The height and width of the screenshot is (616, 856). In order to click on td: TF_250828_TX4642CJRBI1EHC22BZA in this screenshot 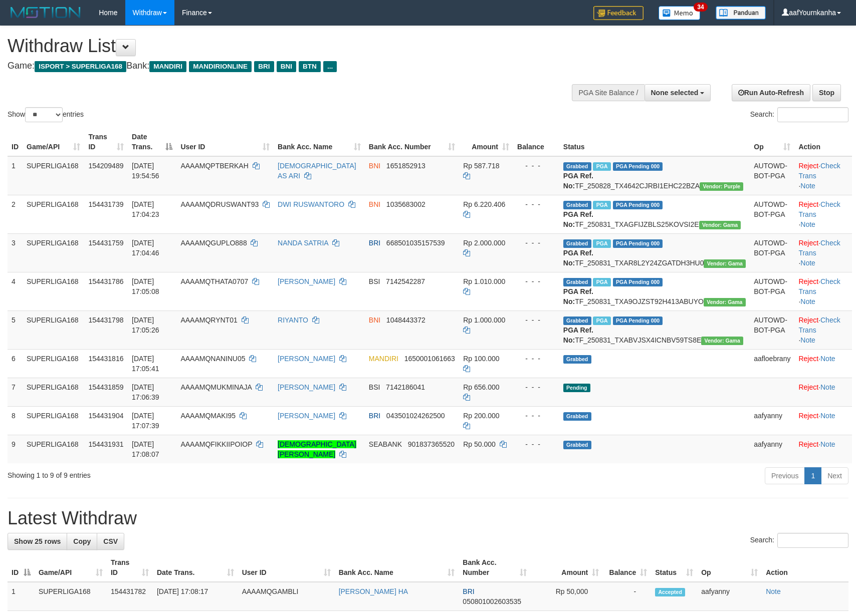, I will do `click(655, 176)`.